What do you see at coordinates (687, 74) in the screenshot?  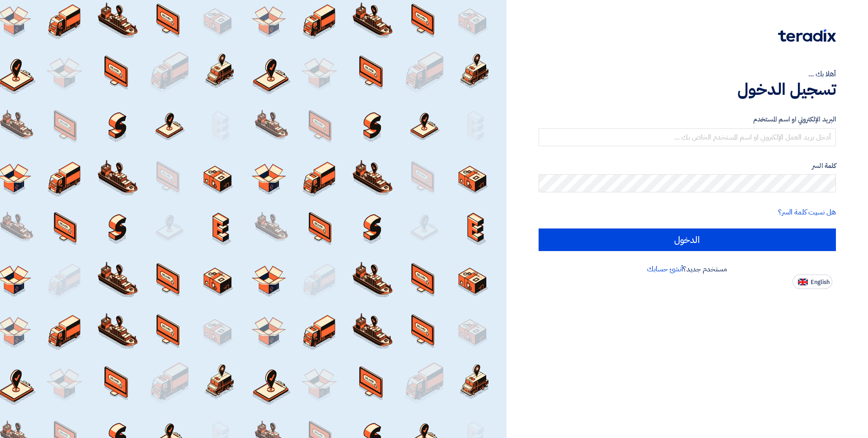 I see `div: أهلا بك ...` at bounding box center [687, 74].